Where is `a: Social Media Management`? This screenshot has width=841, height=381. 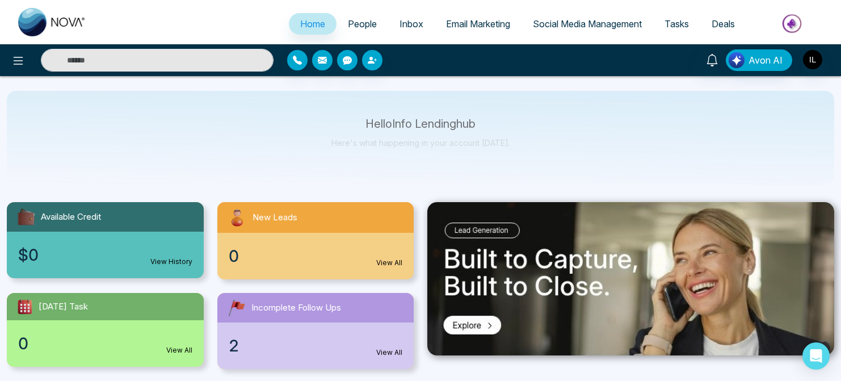 a: Social Media Management is located at coordinates (587, 24).